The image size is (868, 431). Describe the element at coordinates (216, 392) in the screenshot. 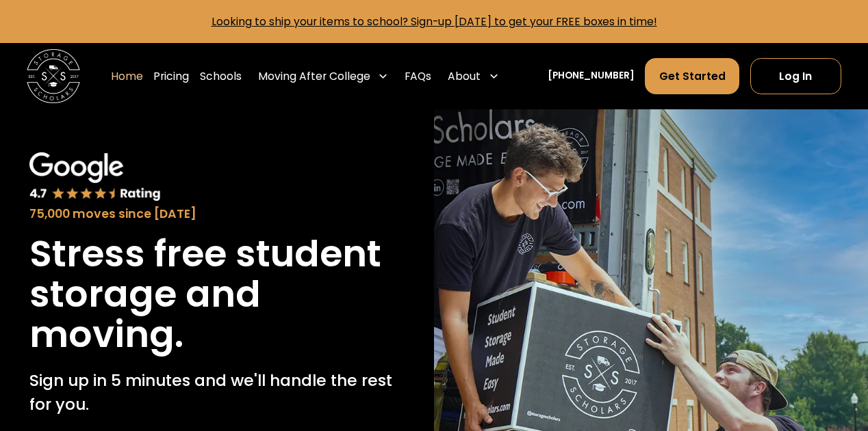

I see `p: Sign up in 5 minutes and we'll handle the rest for you.` at that location.